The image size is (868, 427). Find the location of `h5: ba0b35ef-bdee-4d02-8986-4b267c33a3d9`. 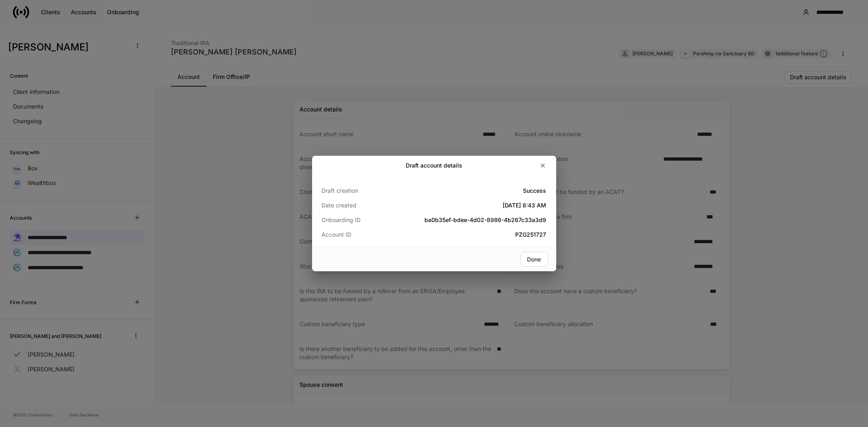

h5: ba0b35ef-bdee-4d02-8986-4b267c33a3d9 is located at coordinates (471, 220).